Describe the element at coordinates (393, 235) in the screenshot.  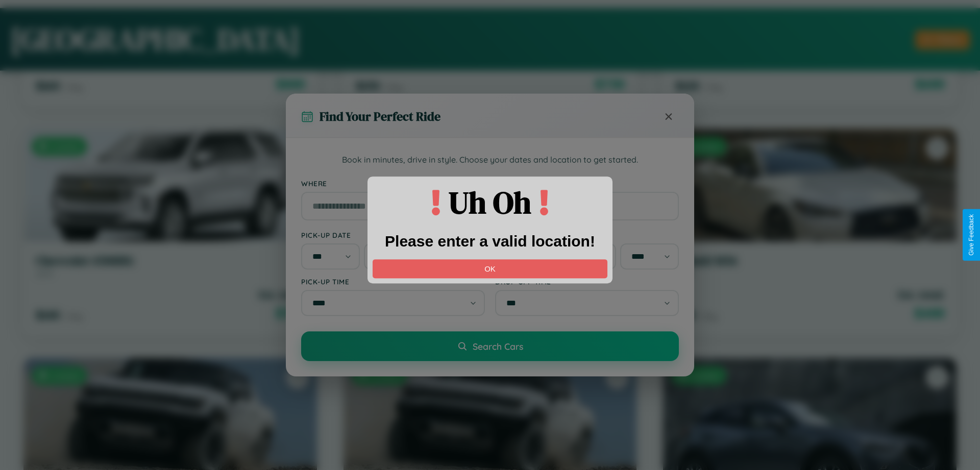
I see `label: Pick-up Date` at that location.